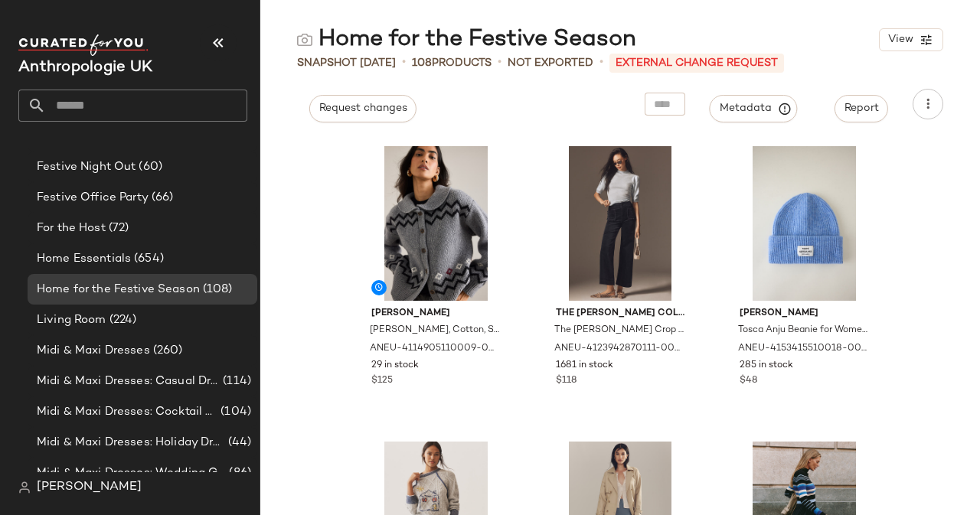 This screenshot has height=515, width=980. What do you see at coordinates (862, 109) in the screenshot?
I see `button: Report` at bounding box center [862, 109].